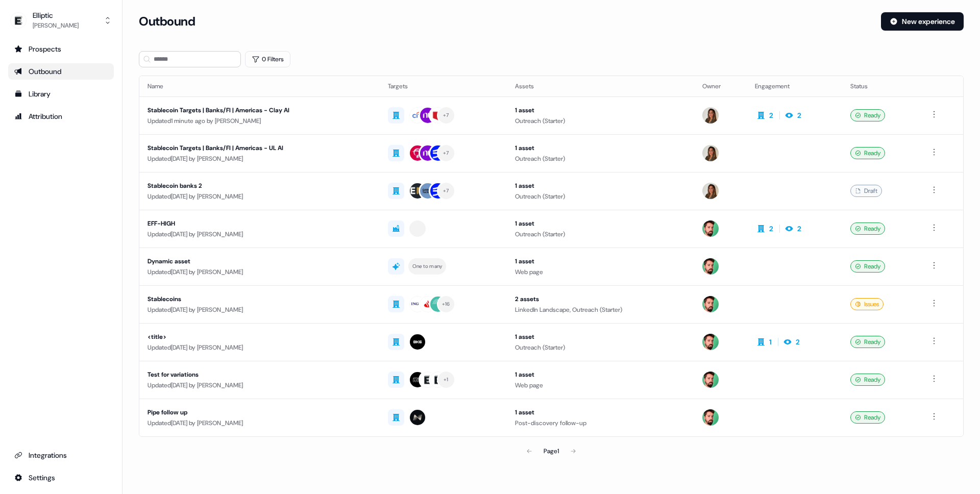 Image resolution: width=980 pixels, height=494 pixels. What do you see at coordinates (551, 451) in the screenshot?
I see `div: Page 1` at bounding box center [551, 451].